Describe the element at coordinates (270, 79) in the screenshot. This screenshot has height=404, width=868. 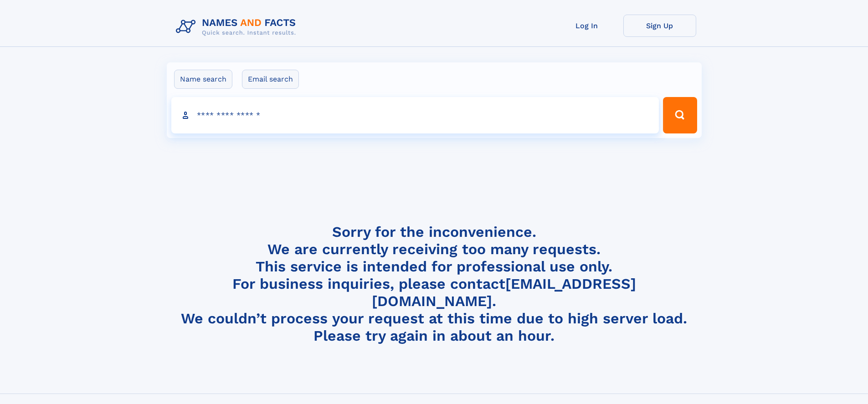
I see `label: Email search` at that location.